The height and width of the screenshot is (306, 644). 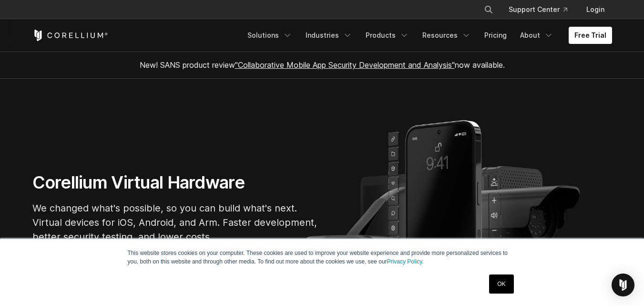 What do you see at coordinates (538, 9) in the screenshot?
I see `a: Support Center` at bounding box center [538, 9].